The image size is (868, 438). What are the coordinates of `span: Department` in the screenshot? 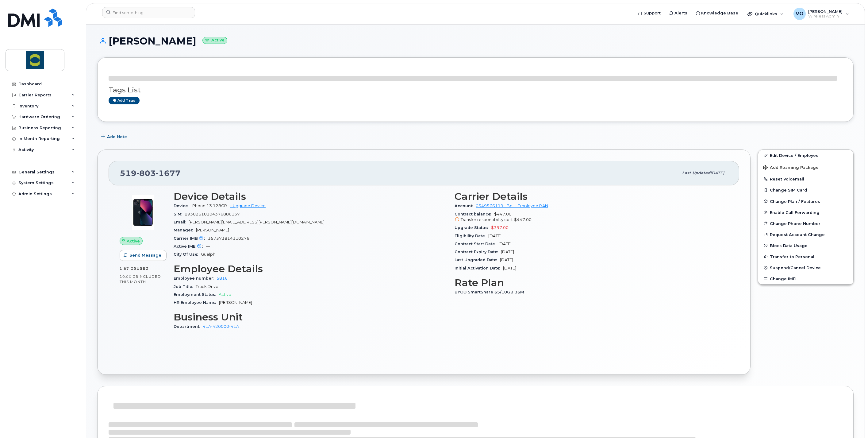 It's located at (188, 327).